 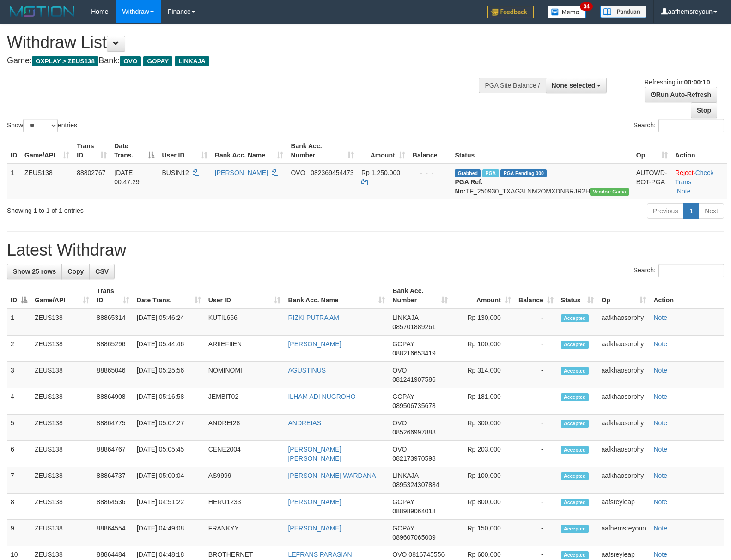 What do you see at coordinates (92, 150) in the screenshot?
I see `th: Trans ID: activate to sort column ascending` at bounding box center [92, 150].